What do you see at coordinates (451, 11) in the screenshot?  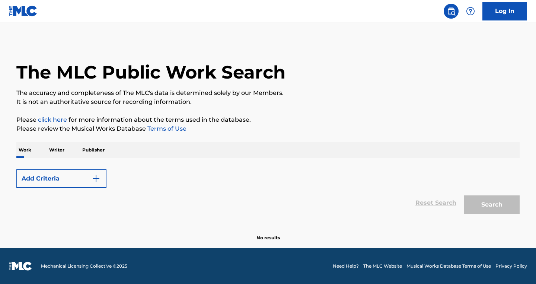 I see `a: Public Search` at bounding box center [451, 11].